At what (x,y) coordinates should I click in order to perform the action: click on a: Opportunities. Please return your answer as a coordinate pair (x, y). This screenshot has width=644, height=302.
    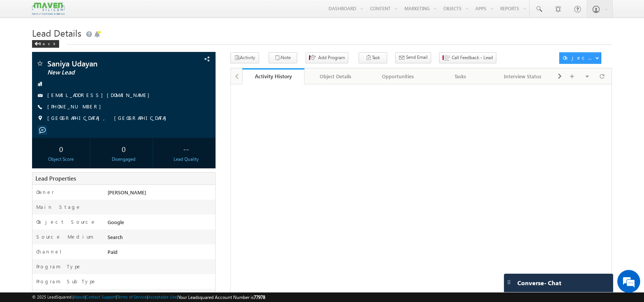
    Looking at the image, I should click on (398, 76).